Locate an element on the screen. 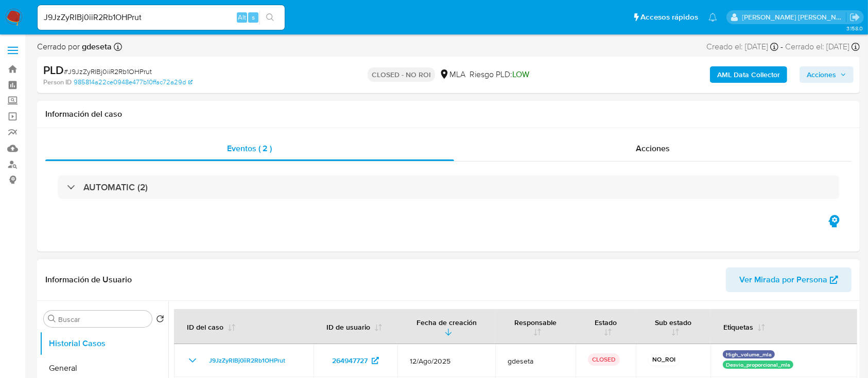  button: Volver al orden por defecto is located at coordinates (160, 320).